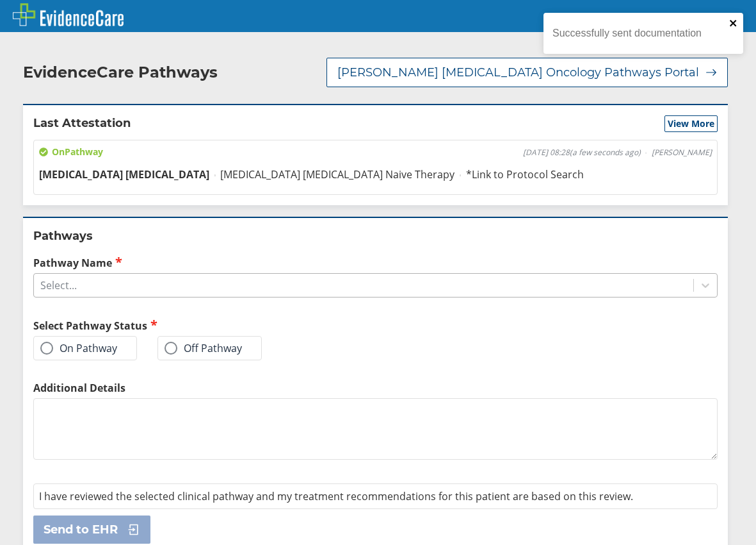  I want to click on h2: Last Attestation, so click(82, 124).